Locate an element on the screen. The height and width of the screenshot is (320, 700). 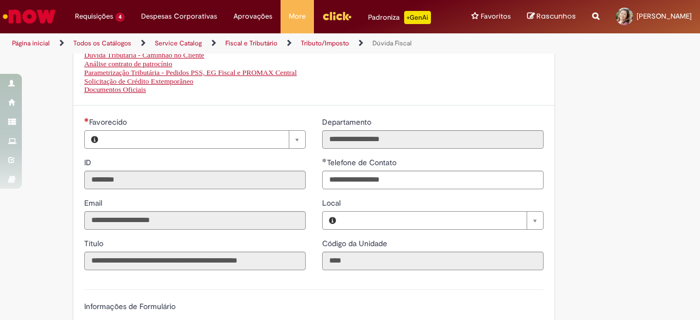
span: Somente leitura - Departamento is located at coordinates (348, 122).